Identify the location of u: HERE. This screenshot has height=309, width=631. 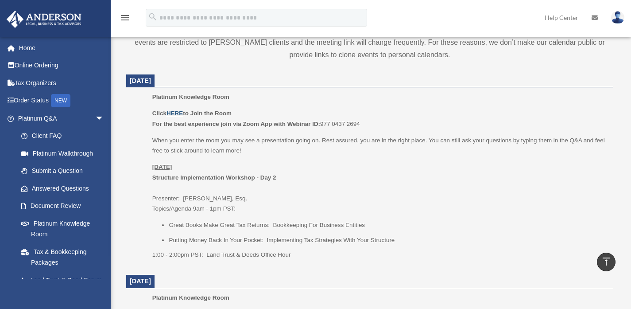
(175, 113).